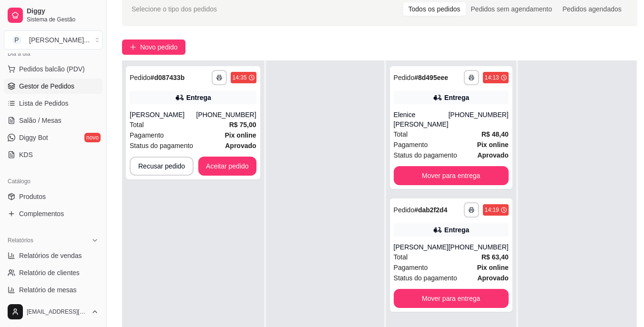 Image resolution: width=644 pixels, height=327 pixels. Describe the element at coordinates (53, 214) in the screenshot. I see `a: Complementos` at that location.